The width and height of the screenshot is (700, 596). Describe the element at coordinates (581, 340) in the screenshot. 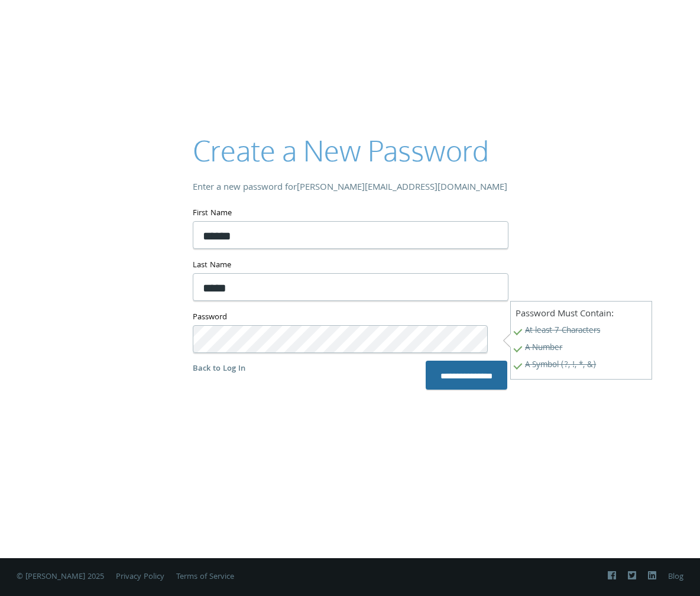

I see `div: Password Must Contain:` at that location.